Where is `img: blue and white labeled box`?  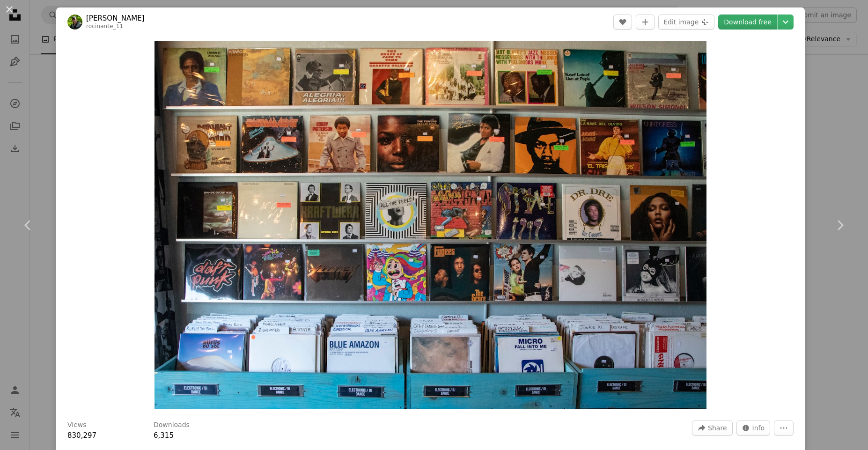
img: blue and white labeled box is located at coordinates (430, 225).